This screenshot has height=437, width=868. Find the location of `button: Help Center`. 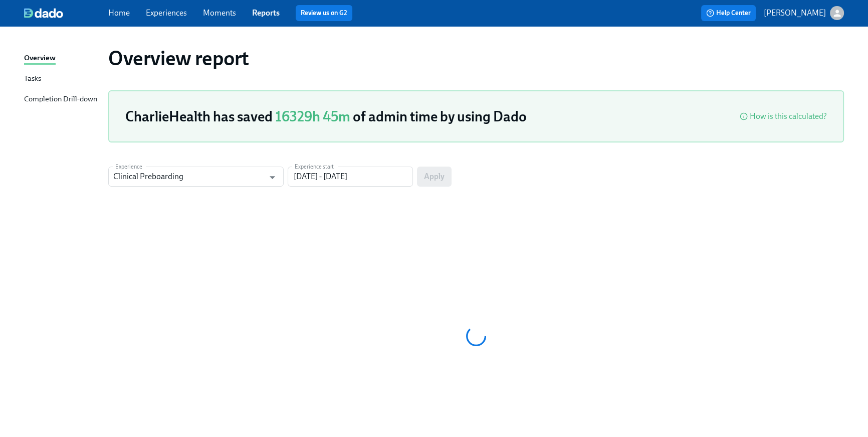

button: Help Center is located at coordinates (728, 13).